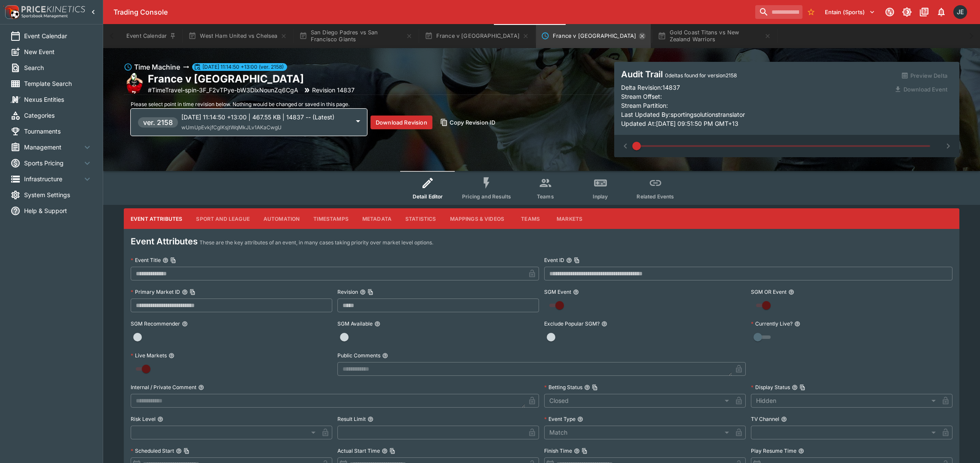  What do you see at coordinates (600, 197) in the screenshot?
I see `span: Inplay` at bounding box center [600, 197].